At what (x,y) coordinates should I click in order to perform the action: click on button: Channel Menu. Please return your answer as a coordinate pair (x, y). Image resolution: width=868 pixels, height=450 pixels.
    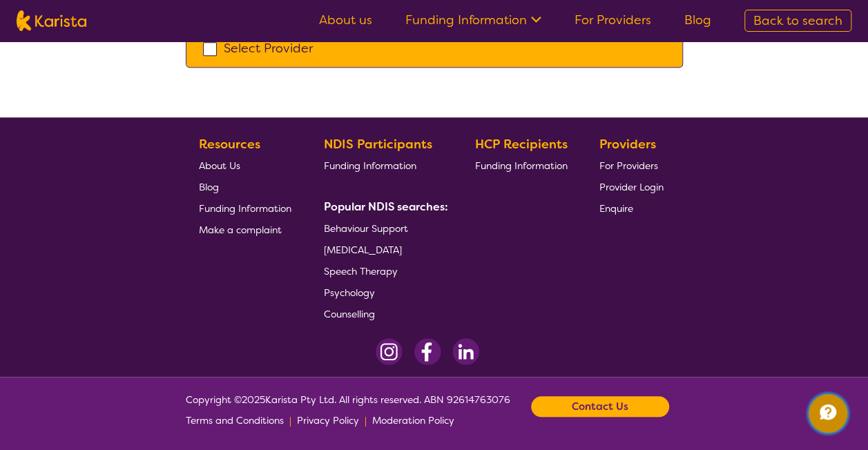
    Looking at the image, I should click on (828, 414).